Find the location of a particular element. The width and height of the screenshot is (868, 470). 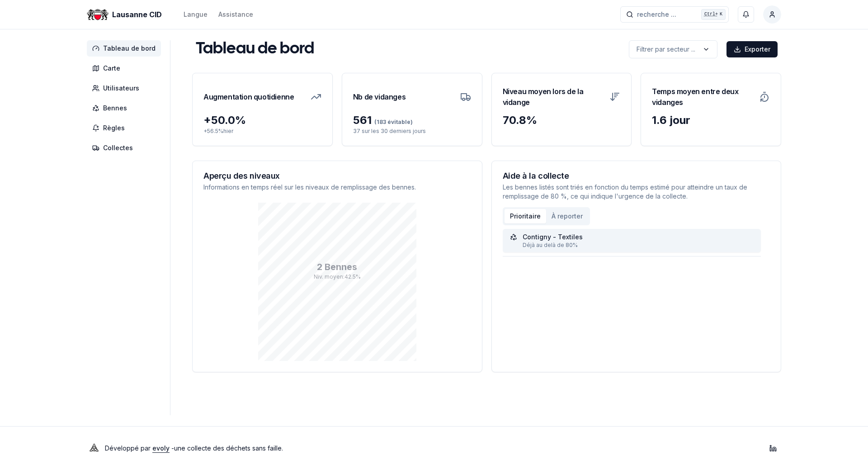

a: Tableau de bord is located at coordinates (126, 49).